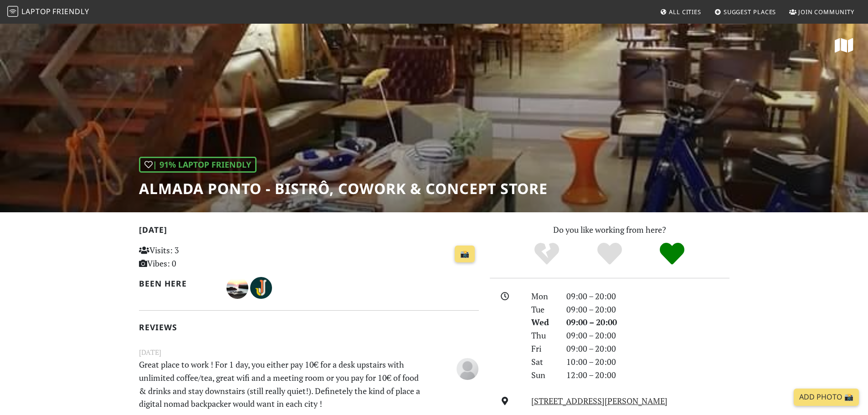 This screenshot has width=868, height=415. I want to click on div: Sat, so click(543, 362).